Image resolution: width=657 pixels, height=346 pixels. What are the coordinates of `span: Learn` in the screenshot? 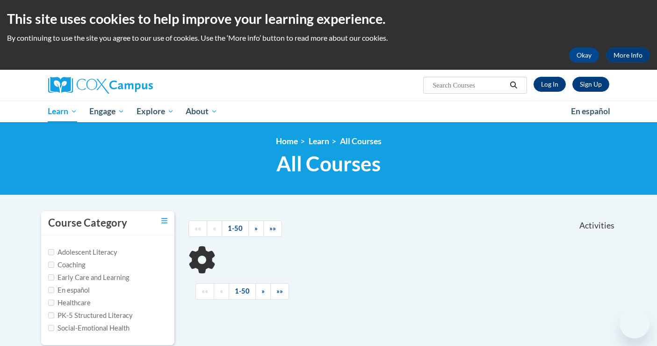 It's located at (62, 111).